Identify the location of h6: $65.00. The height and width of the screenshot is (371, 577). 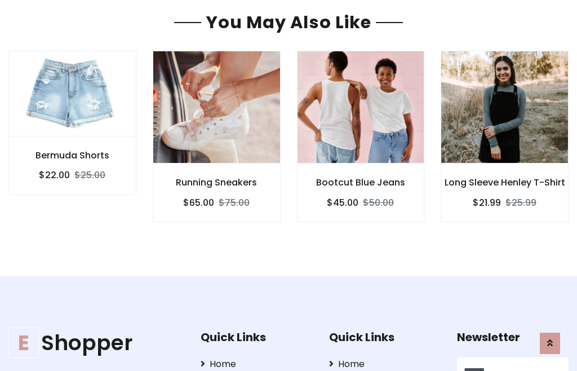
(198, 202).